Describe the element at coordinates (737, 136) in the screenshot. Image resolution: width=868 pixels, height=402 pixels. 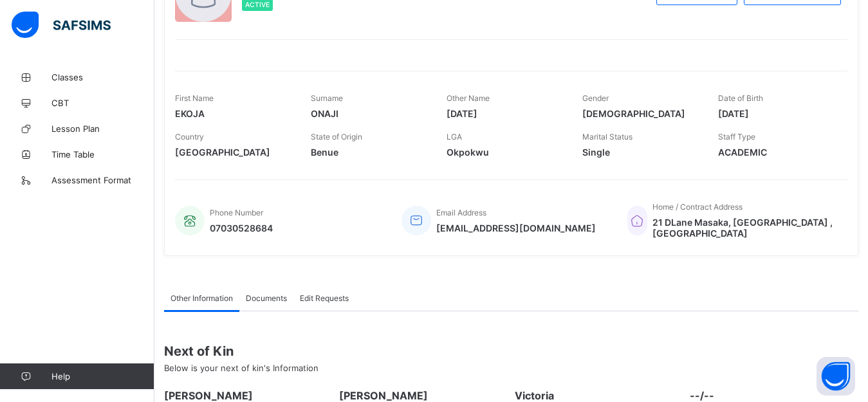
I see `span: Staff Type` at that location.